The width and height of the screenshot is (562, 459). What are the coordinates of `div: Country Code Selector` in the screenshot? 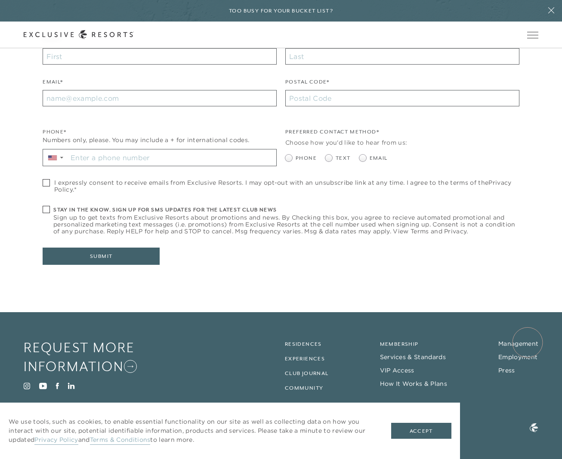 It's located at (55, 157).